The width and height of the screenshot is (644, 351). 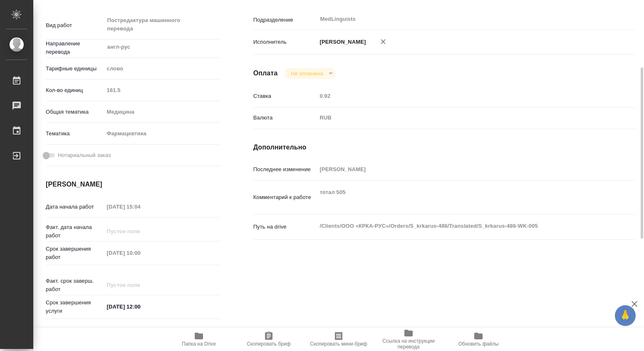 I want to click on h4: Дополнительно, so click(x=444, y=147).